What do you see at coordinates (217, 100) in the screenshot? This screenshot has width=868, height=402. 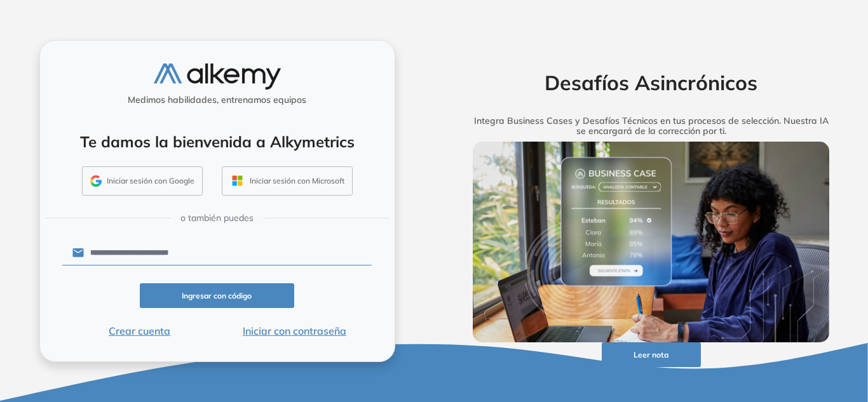 I see `h5: Medimos habilidades, entrenamos equipos` at bounding box center [217, 100].